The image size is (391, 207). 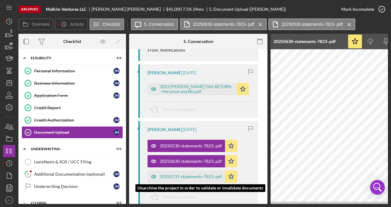 What do you see at coordinates (72, 174) in the screenshot?
I see `a: 6Additional Documentation (optional)JM` at bounding box center [72, 174].